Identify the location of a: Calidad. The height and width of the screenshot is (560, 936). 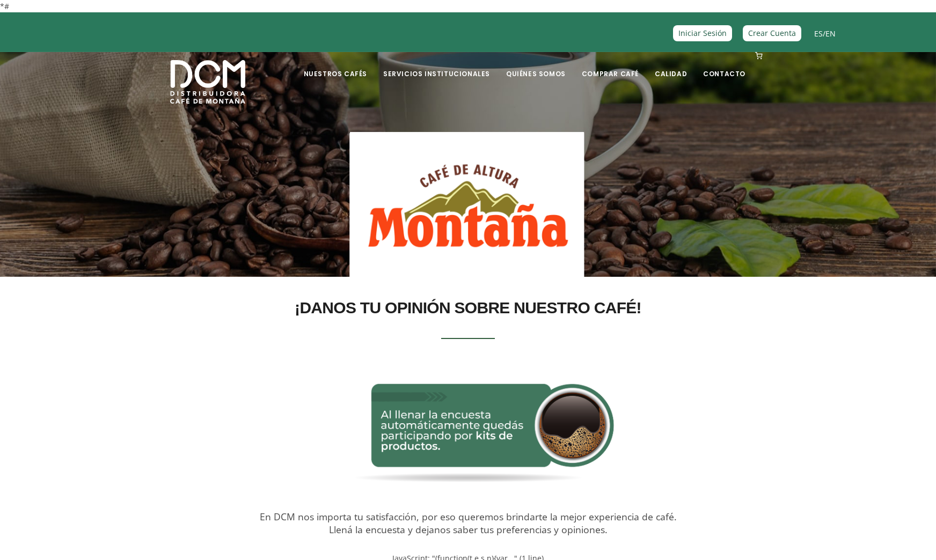
(671, 66).